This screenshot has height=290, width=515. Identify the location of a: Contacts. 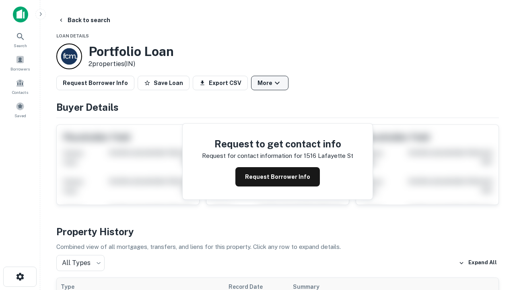
(20, 86).